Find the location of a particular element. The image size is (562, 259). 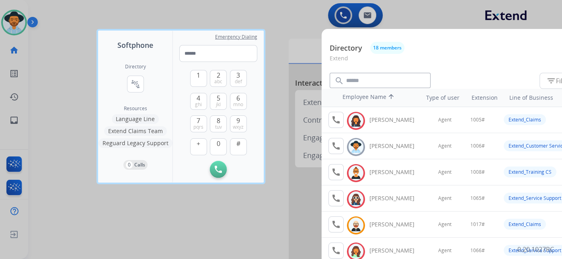

span: 1017# is located at coordinates (478, 225).